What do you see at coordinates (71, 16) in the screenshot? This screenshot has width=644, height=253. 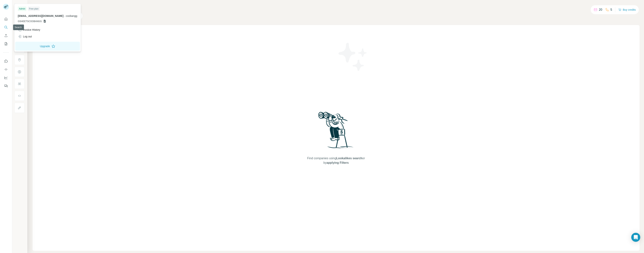 I see `span: coobangg` at bounding box center [71, 16].